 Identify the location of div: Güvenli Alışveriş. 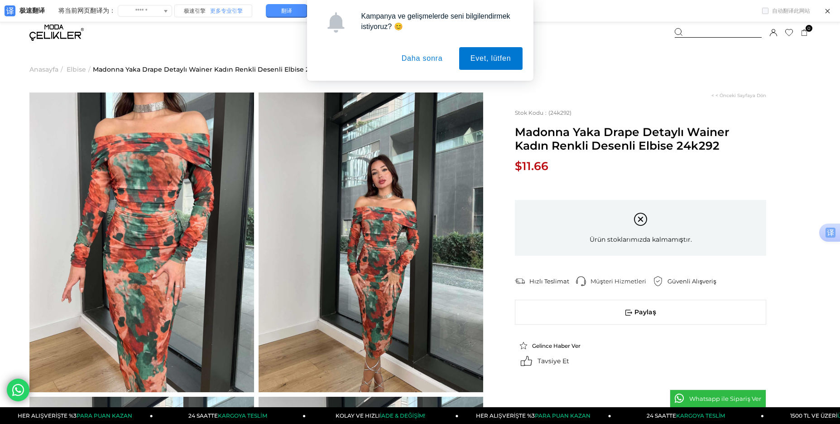
(695, 281).